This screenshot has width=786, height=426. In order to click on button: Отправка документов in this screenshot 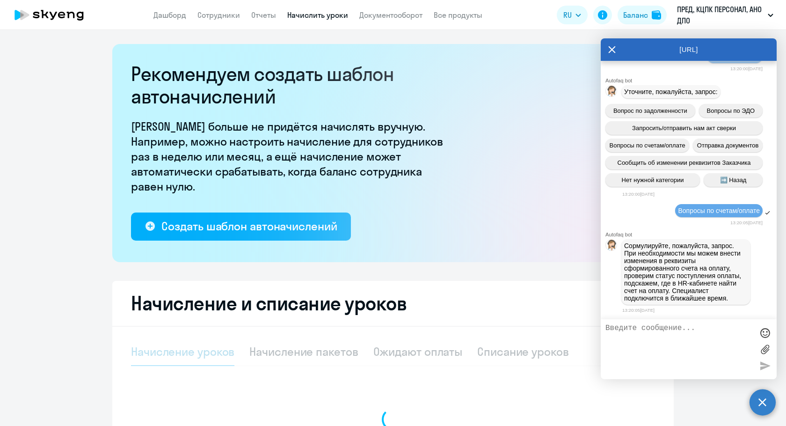, I will do `click(728, 145)`.